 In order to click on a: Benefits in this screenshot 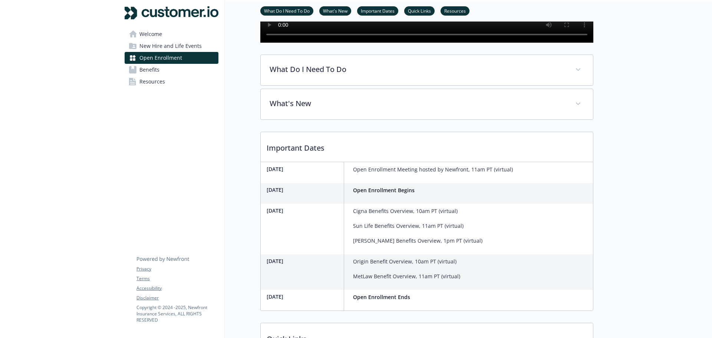, I will do `click(171, 70)`.